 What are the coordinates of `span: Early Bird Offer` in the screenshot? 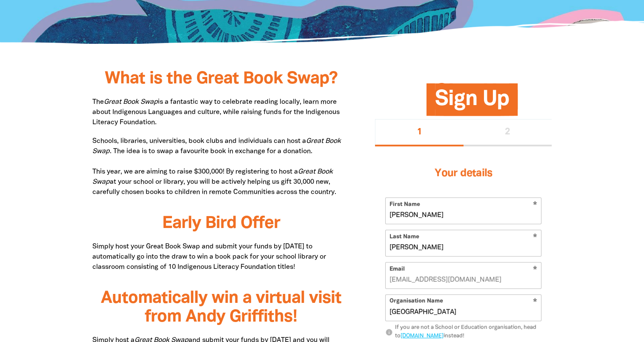 It's located at (221, 223).